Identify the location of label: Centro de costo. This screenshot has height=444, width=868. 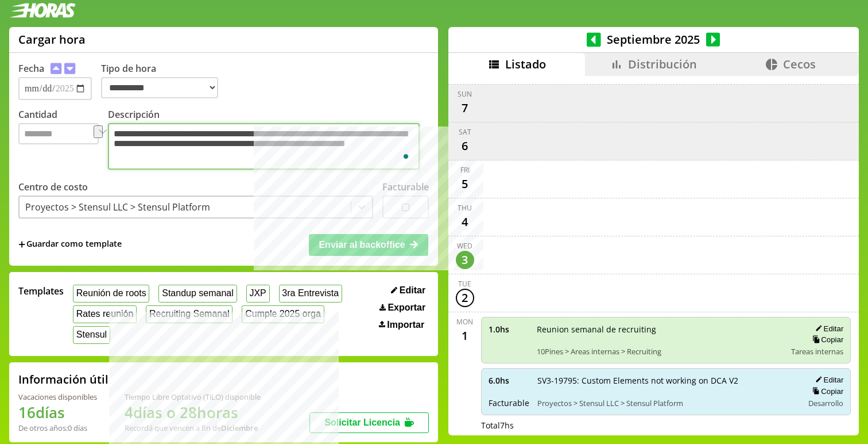
(53, 186).